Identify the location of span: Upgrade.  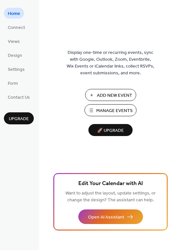
(19, 119).